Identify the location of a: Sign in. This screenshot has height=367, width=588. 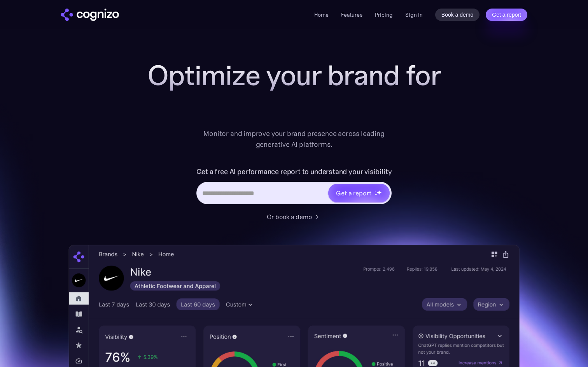
(413, 15).